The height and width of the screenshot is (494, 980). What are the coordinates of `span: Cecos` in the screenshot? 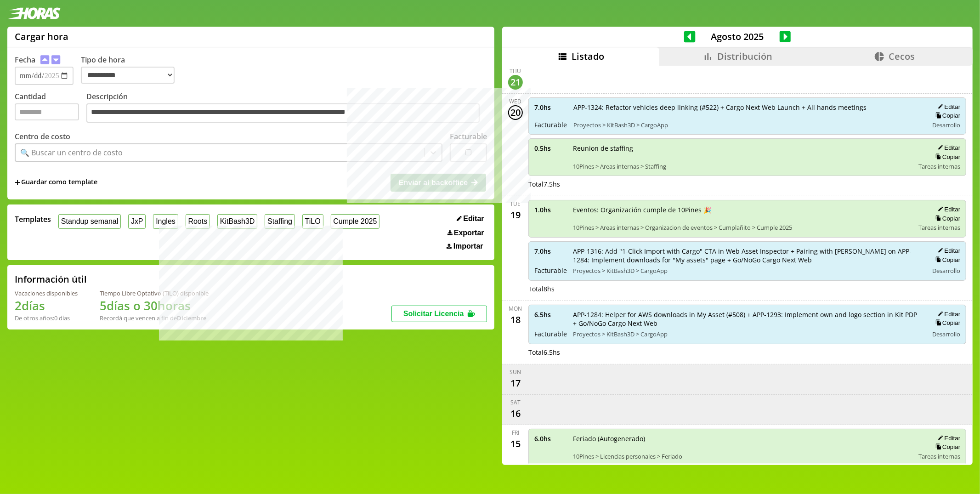 It's located at (901, 56).